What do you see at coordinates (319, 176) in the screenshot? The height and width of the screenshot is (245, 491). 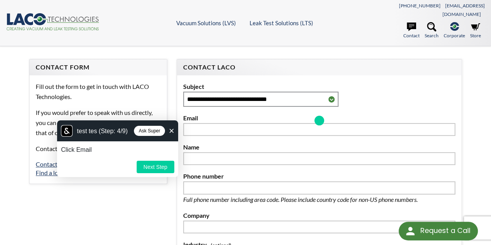 I see `label: Phone number` at bounding box center [319, 176].